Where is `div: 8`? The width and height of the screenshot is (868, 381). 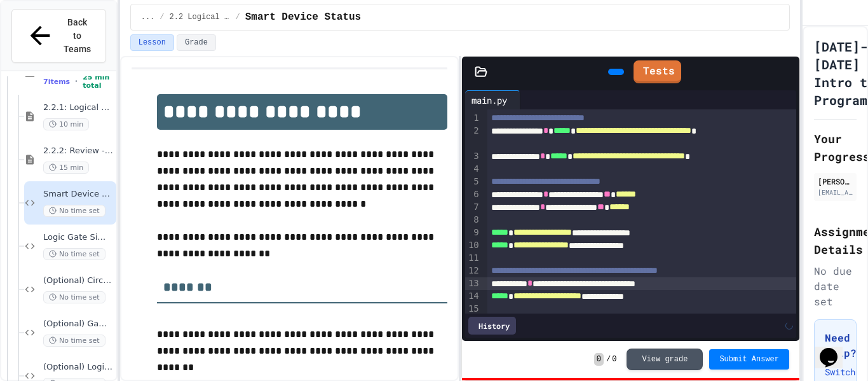
div: 8 is located at coordinates (473, 220).